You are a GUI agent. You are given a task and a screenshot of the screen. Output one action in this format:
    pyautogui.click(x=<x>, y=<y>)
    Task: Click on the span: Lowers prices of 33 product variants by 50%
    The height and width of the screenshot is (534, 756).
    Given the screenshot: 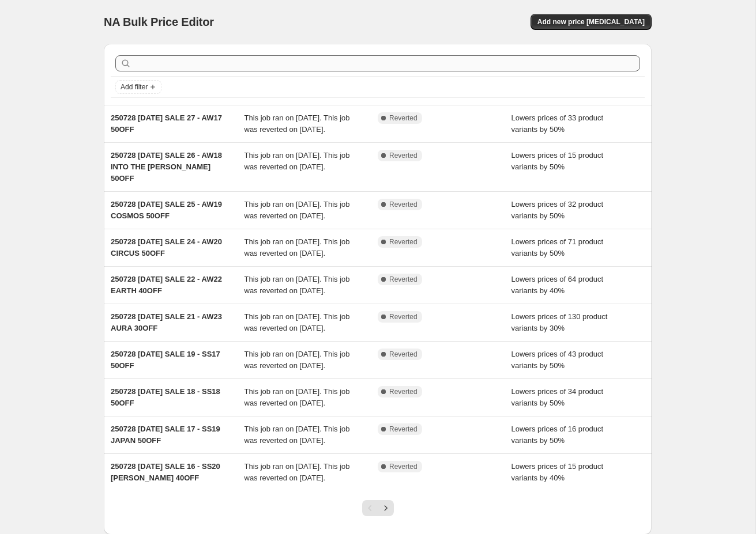 What is the action you would take?
    pyautogui.click(x=558, y=123)
    